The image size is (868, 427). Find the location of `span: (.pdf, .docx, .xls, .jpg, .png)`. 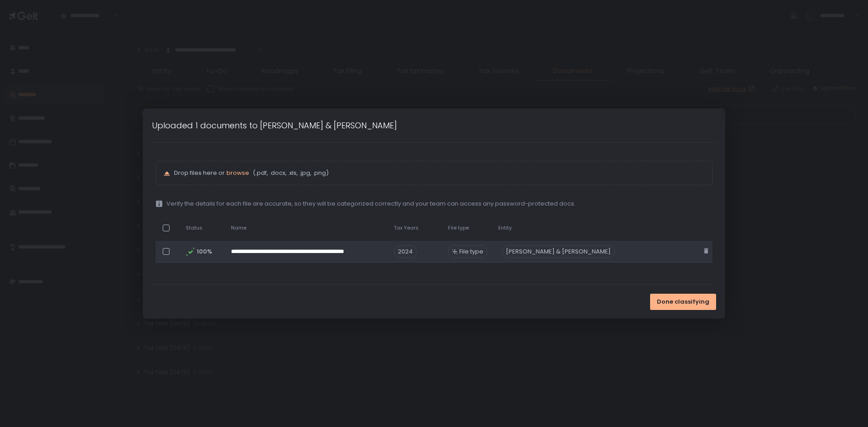

span: (.pdf, .docx, .xls, .jpg, .png) is located at coordinates (290, 173).